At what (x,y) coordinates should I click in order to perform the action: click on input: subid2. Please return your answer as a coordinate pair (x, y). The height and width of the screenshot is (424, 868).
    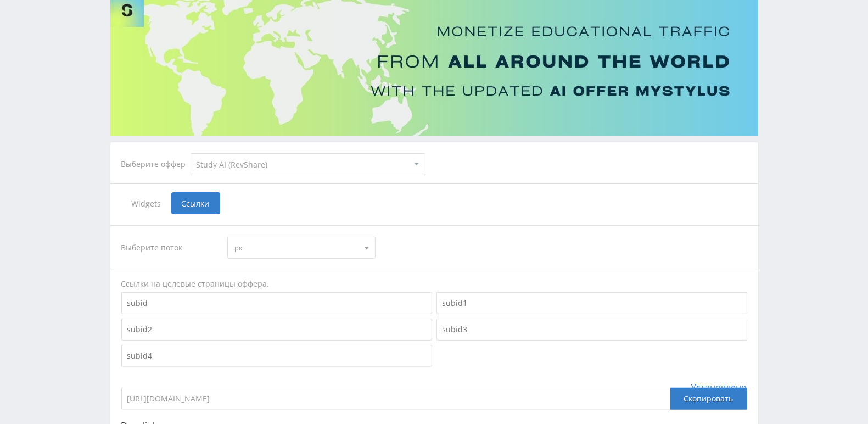
    Looking at the image, I should click on (277, 329).